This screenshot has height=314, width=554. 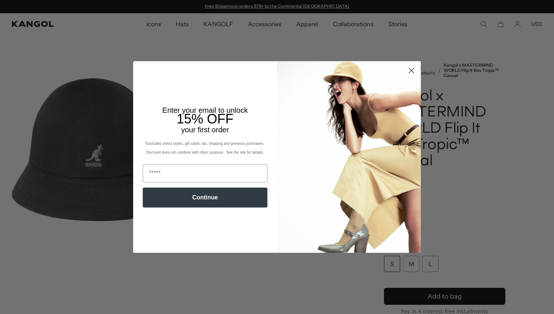 I want to click on span: 15% OFF, so click(x=205, y=119).